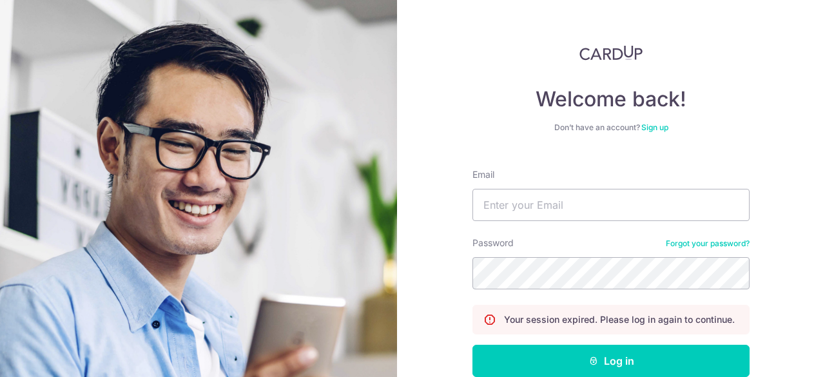 This screenshot has height=377, width=825. What do you see at coordinates (484, 175) in the screenshot?
I see `label: Email` at bounding box center [484, 175].